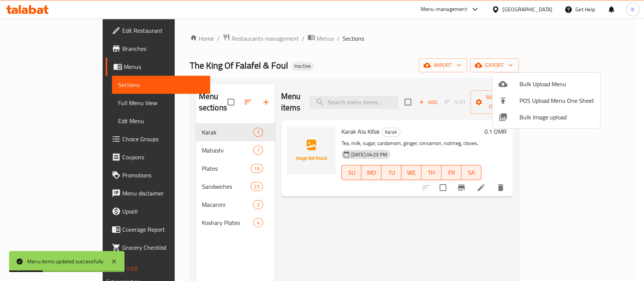  I want to click on span: POS Upload Menu One Sheet, so click(557, 101).